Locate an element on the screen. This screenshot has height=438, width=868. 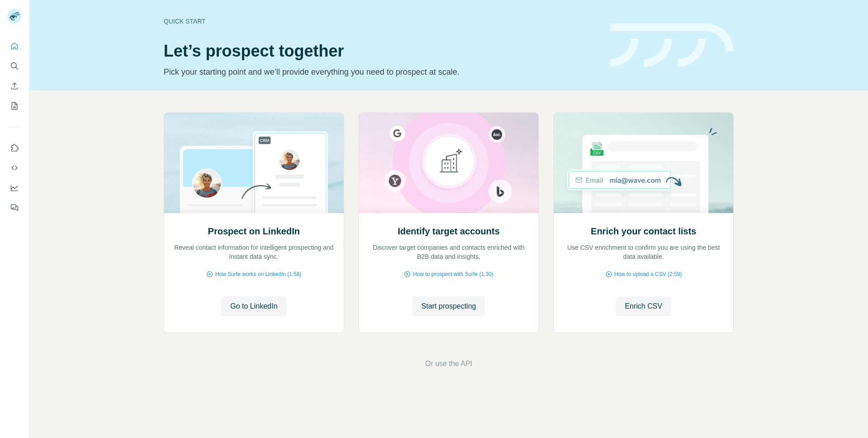
button: Dashboard is located at coordinates (15, 188).